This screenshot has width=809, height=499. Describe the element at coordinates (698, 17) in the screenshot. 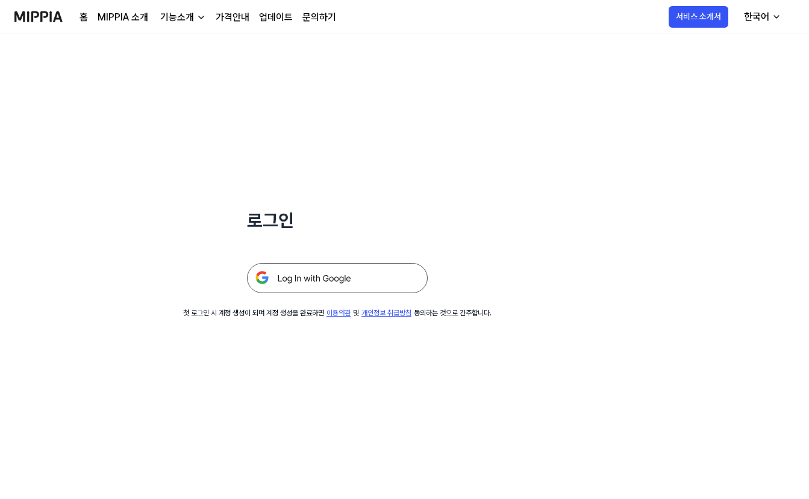

I see `button: 서비스 소개서` at that location.